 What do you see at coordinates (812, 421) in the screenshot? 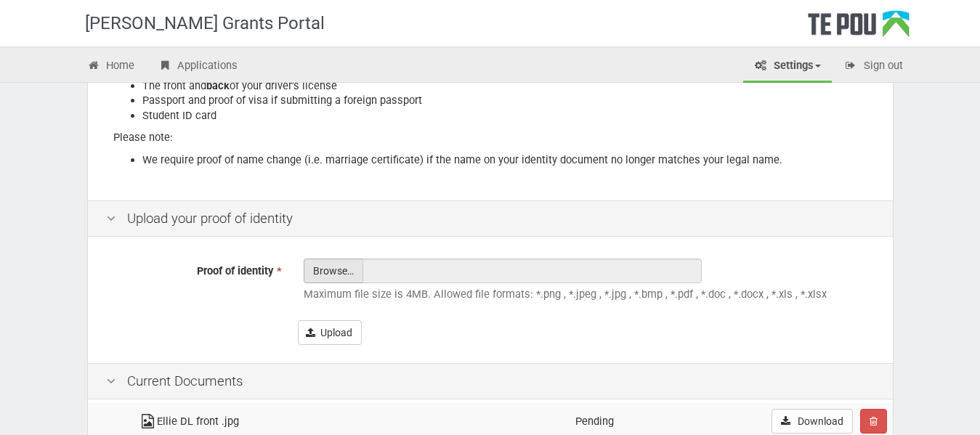
I see `a: Download` at bounding box center [812, 421].